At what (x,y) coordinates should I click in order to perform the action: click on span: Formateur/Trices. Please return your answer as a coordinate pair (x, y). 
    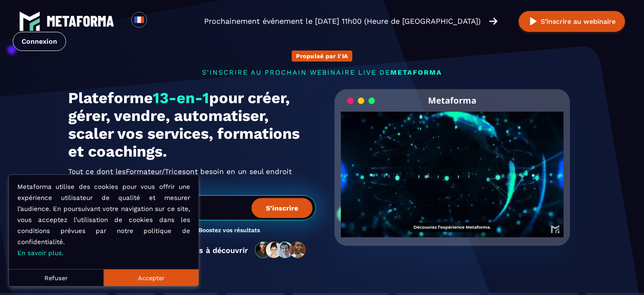
    Looking at the image, I should click on (156, 171).